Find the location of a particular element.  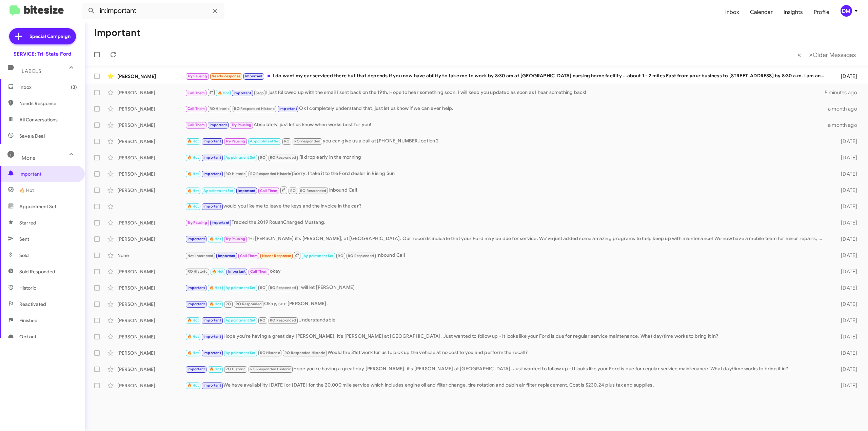

span: RO Responded Historic is located at coordinates (254, 109).